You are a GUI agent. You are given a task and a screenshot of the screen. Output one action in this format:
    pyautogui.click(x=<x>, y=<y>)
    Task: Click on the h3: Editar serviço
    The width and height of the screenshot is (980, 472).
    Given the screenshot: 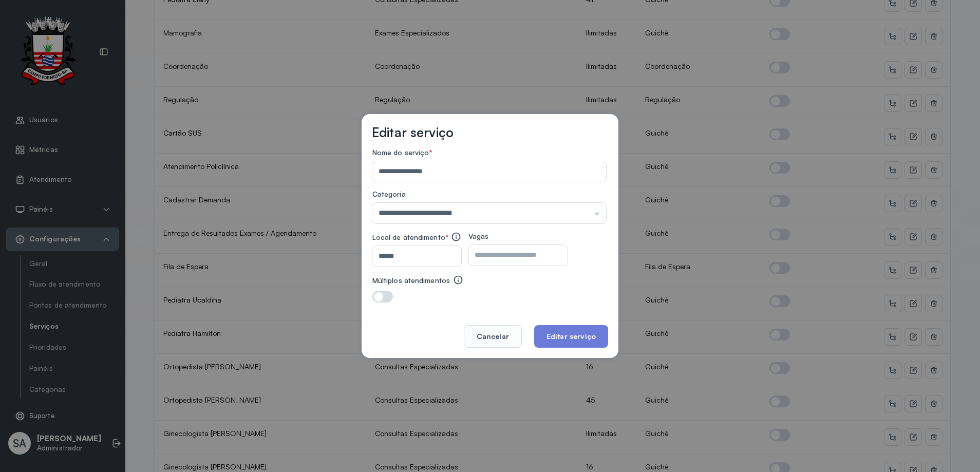 What is the action you would take?
    pyautogui.click(x=413, y=132)
    